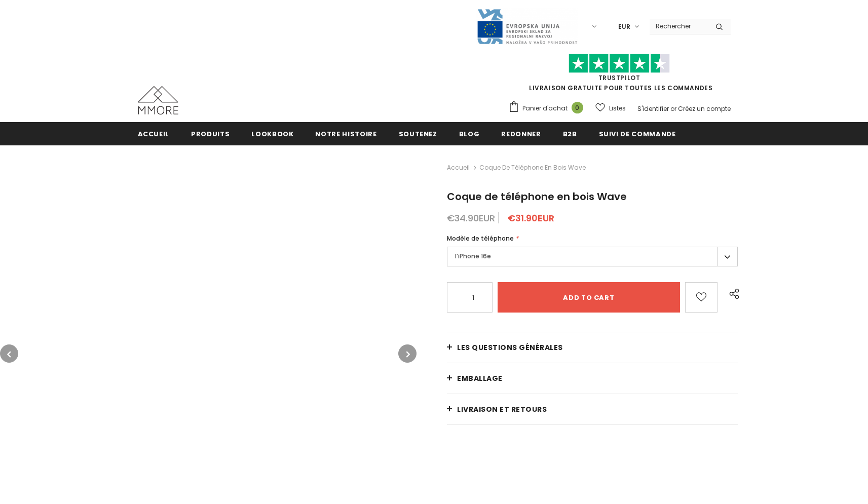  Describe the element at coordinates (469, 134) in the screenshot. I see `span: Blog` at that location.